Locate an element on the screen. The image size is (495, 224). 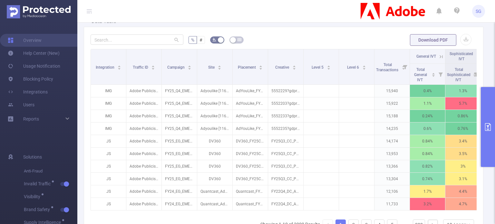
p: 15,940 is located at coordinates (392, 91).